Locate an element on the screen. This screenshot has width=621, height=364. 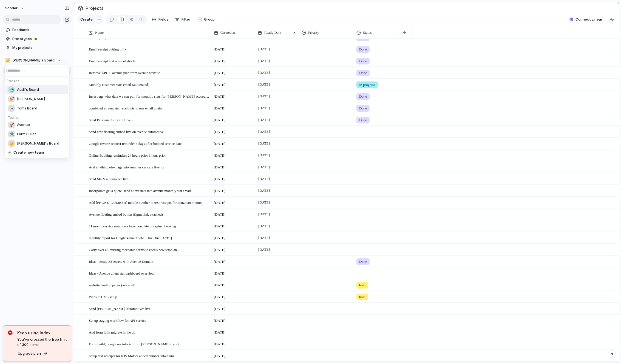
h5: Teams is located at coordinates (38, 117).